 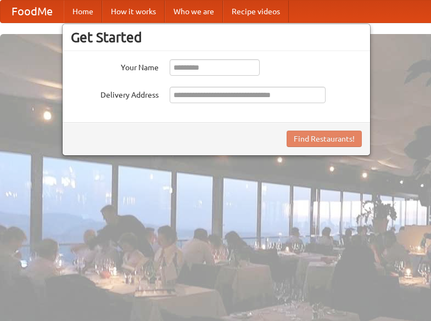 I want to click on h3: Get Started, so click(x=217, y=37).